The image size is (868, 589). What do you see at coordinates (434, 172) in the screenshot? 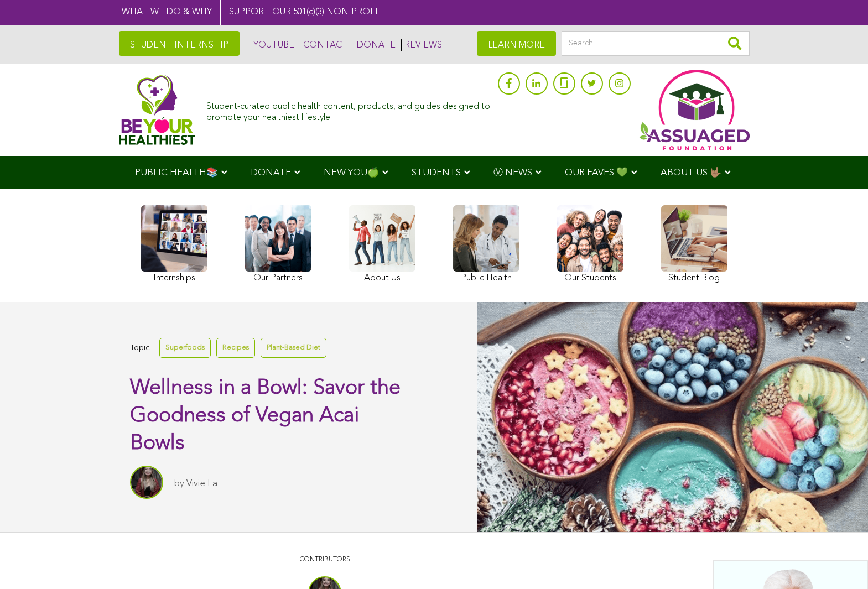
I see `div: Navigation Menu` at bounding box center [434, 172].